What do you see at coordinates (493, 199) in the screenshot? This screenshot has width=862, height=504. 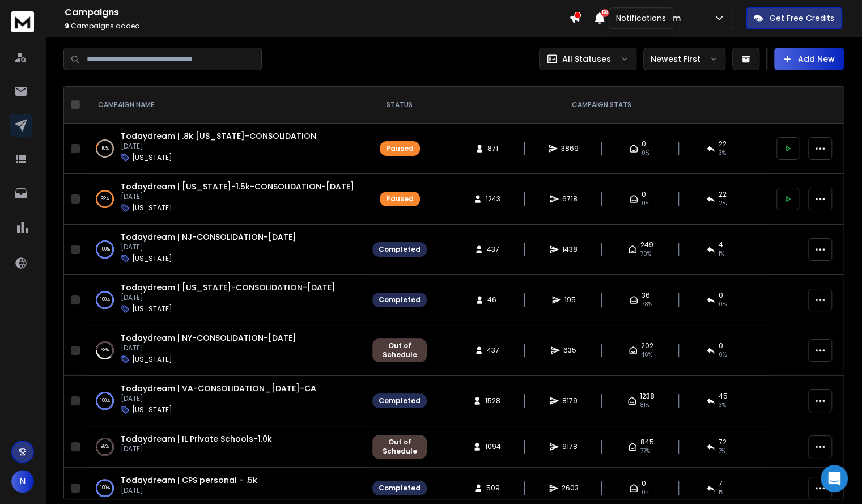 I see `span: 1243` at bounding box center [493, 199].